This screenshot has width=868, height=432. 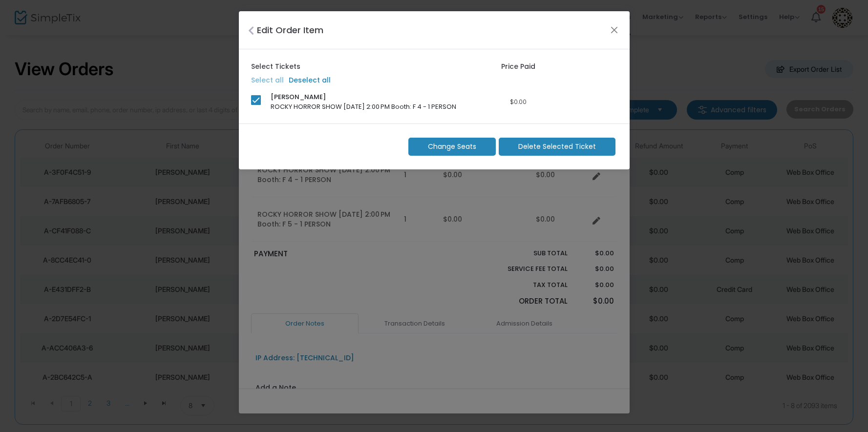 I want to click on i: Close, so click(x=251, y=31).